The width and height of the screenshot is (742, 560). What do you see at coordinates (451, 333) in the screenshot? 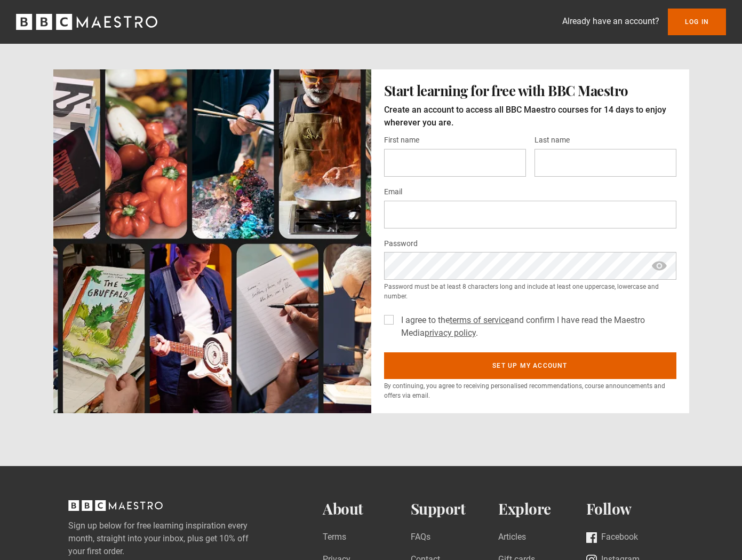
I see `a: privacy policy` at bounding box center [451, 333].